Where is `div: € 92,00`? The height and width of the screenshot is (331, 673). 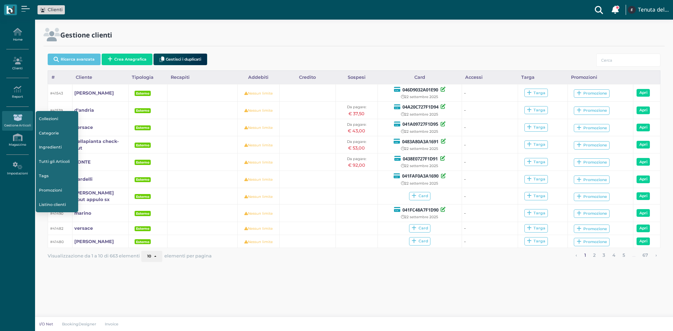 div: € 92,00 is located at coordinates (357, 165).